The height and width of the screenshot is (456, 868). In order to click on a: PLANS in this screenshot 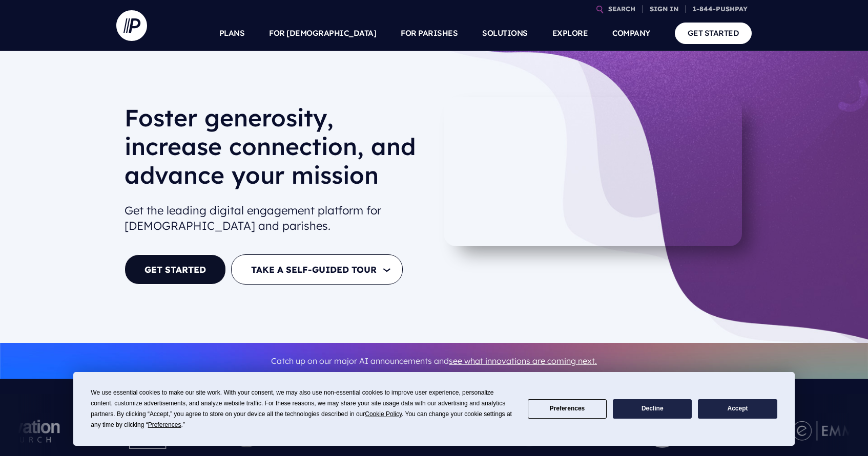, I will do `click(232, 33)`.